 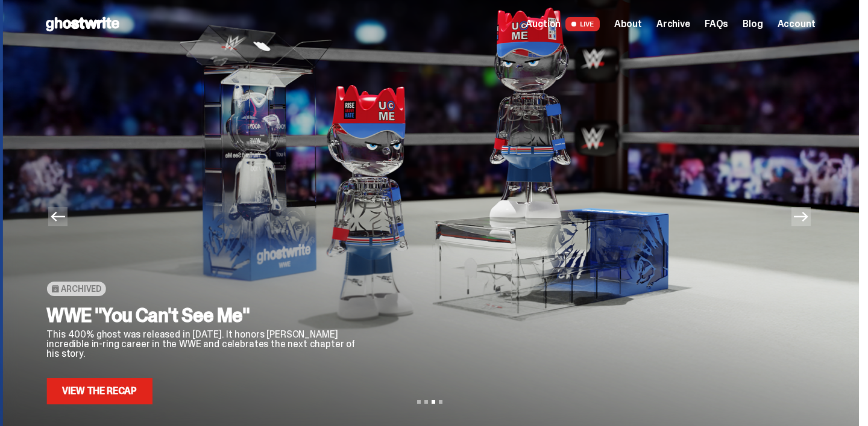 I want to click on span: Auction, so click(x=543, y=24).